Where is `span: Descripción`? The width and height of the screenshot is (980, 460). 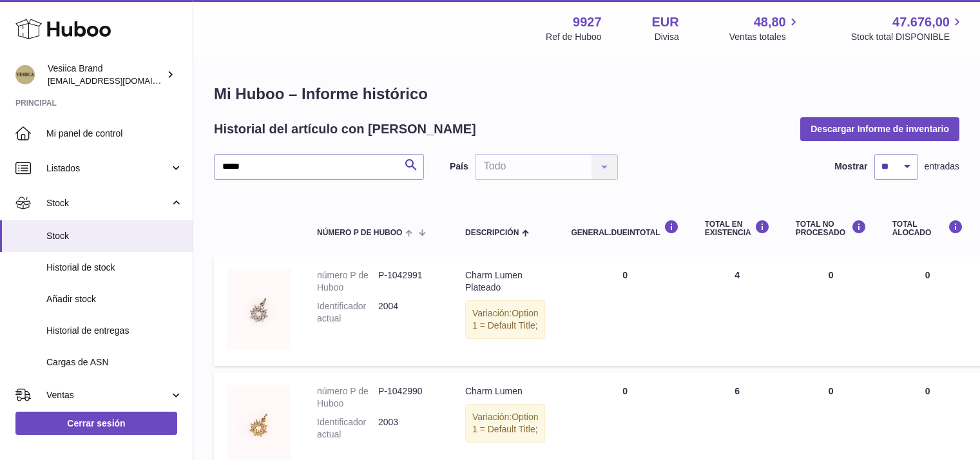 span: Descripción is located at coordinates (492, 232).